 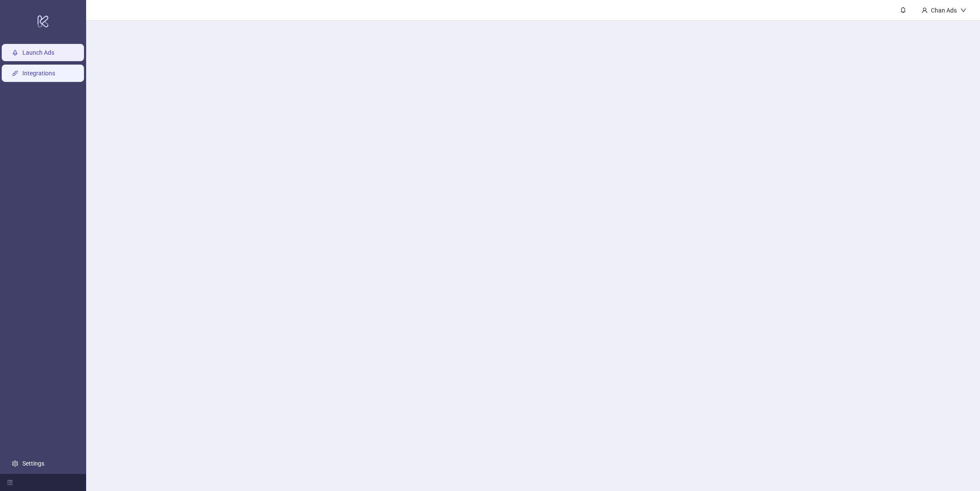 What do you see at coordinates (902, 10) in the screenshot?
I see `span: bell` at bounding box center [902, 10].